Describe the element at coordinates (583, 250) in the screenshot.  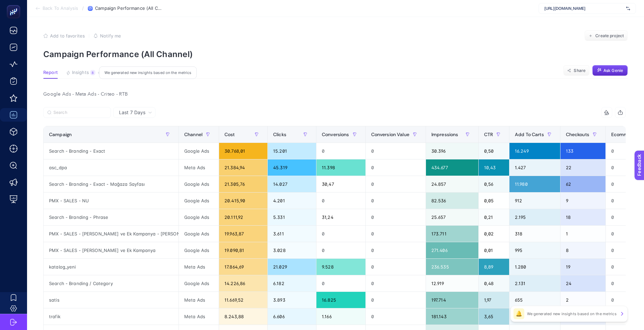
I see `div: 8` at that location.